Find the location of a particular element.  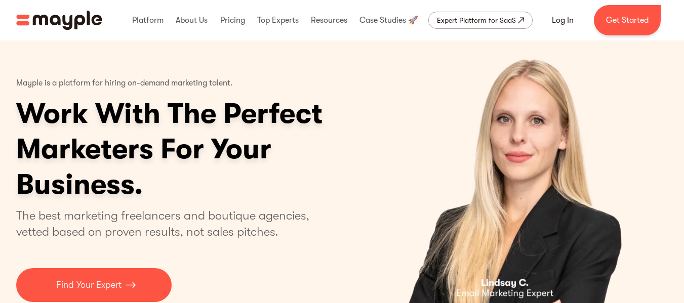

h1: Work With The Perfect Marketers For Your Business. is located at coordinates (209, 149).